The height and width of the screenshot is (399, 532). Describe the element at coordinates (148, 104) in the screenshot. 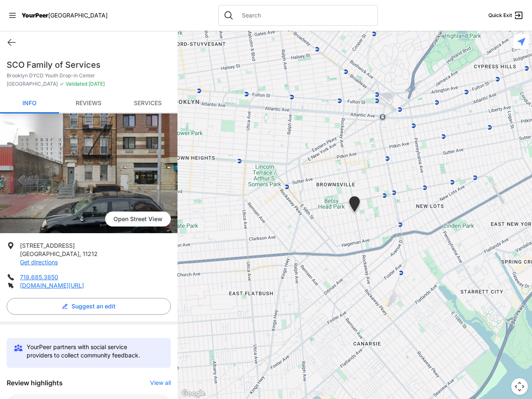

I see `a: Services` at that location.